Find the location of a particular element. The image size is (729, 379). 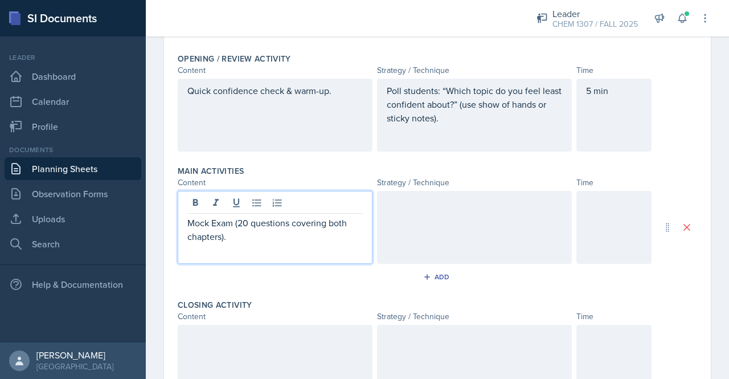

label: Opening / Review Activity is located at coordinates (234, 59).